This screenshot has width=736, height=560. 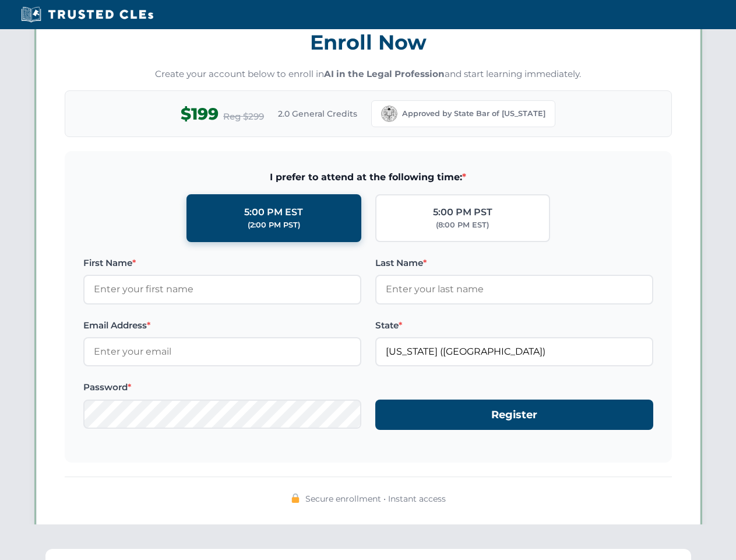 What do you see at coordinates (514, 263) in the screenshot?
I see `label: Last Name` at bounding box center [514, 263].